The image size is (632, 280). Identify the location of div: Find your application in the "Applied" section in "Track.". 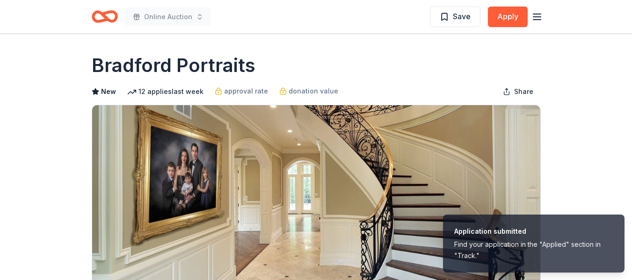
(534, 250).